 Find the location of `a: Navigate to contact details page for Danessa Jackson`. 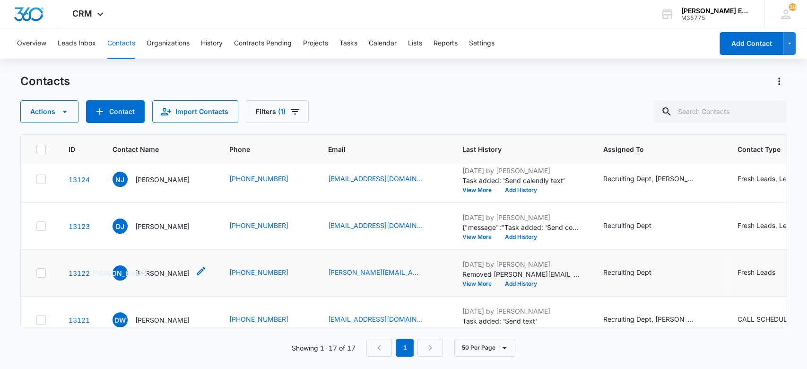

a: Navigate to contact details page for Danessa Jackson is located at coordinates (79, 226).